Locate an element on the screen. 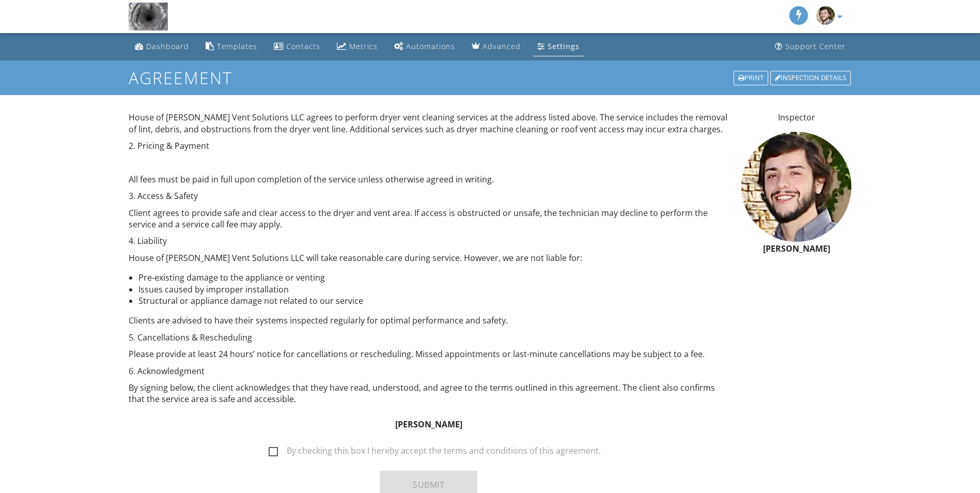 The height and width of the screenshot is (493, 980). div: Dashboard is located at coordinates (167, 46).